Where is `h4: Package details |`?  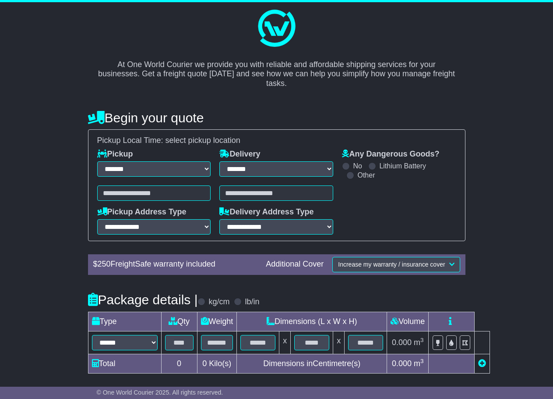 h4: Package details | is located at coordinates (143, 299).